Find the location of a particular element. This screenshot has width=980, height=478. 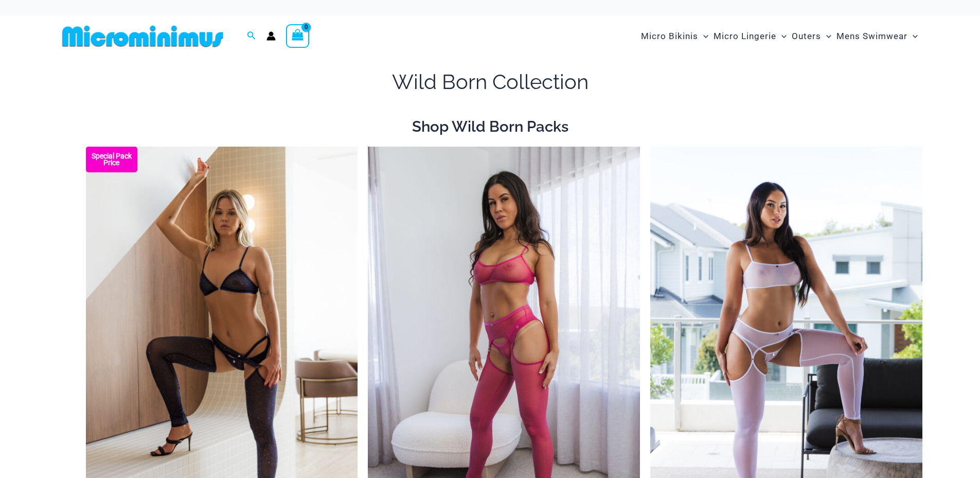

a: Micro BikinisMenu ToggleMenu Toggle is located at coordinates (675, 36).